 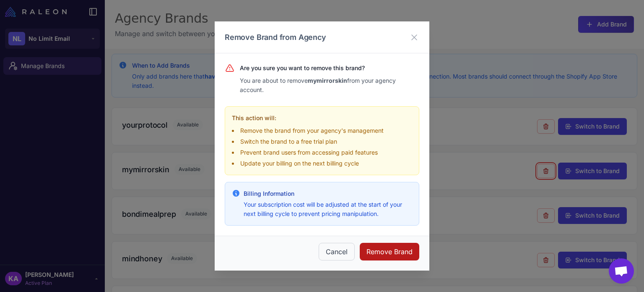 What do you see at coordinates (322, 131) in the screenshot?
I see `li: Remove the brand from your agency's management` at bounding box center [322, 131].